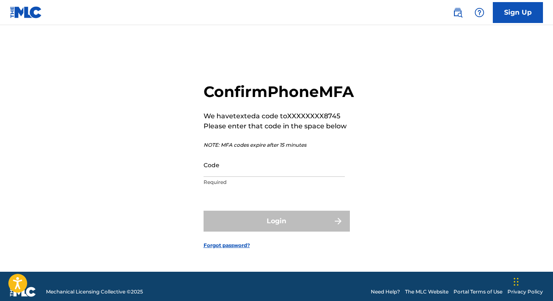 This screenshot has width=553, height=301. I want to click on p: Required, so click(274, 182).